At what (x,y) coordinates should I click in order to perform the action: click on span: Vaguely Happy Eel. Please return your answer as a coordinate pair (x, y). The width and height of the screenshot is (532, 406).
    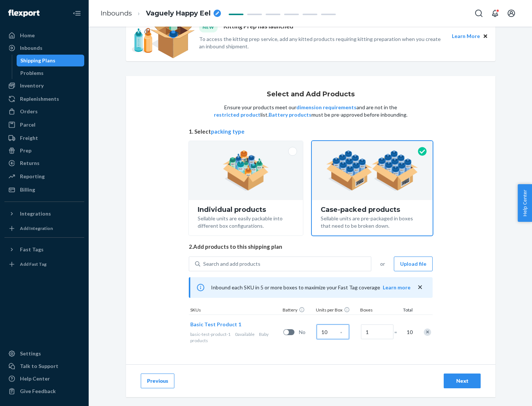
    Looking at the image, I should click on (178, 13).